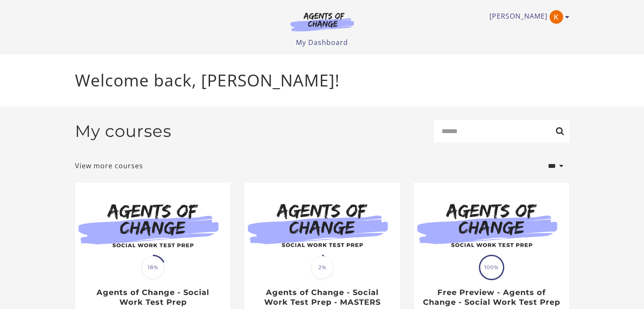 The image size is (644, 309). Describe the element at coordinates (152, 297) in the screenshot. I see `h3: Agents of Change - Social Work Test Prep` at that location.